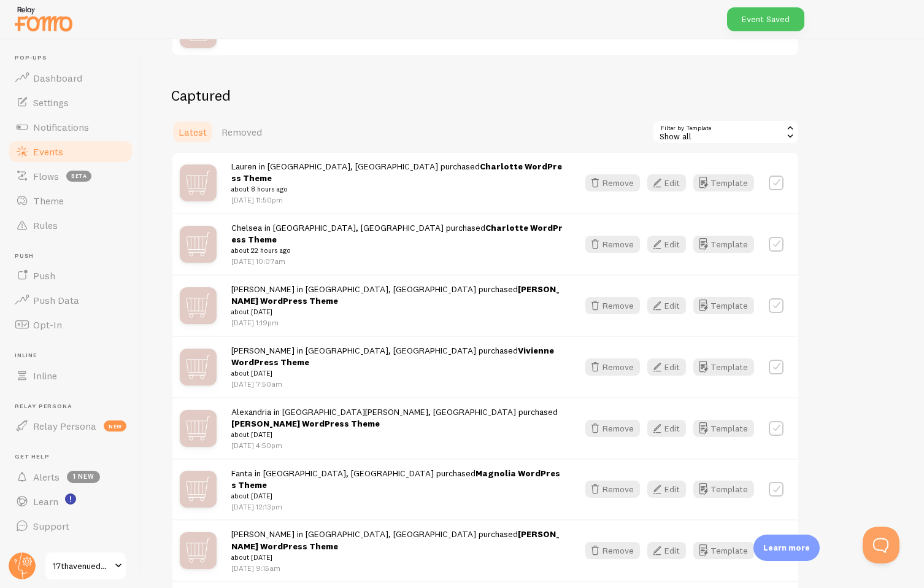 The image size is (924, 588). What do you see at coordinates (43, 19) in the screenshot?
I see `img: fomo-relay-logo-orange.svg` at bounding box center [43, 19].